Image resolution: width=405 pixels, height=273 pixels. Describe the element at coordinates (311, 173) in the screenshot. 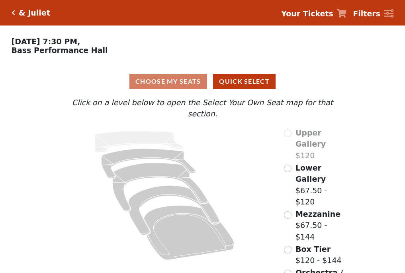

I see `span: Lower Gallery` at that location.